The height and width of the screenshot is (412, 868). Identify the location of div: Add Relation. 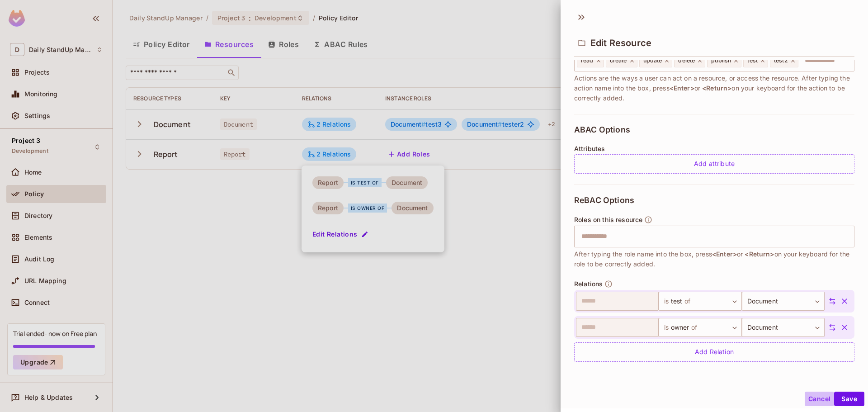
(714, 352).